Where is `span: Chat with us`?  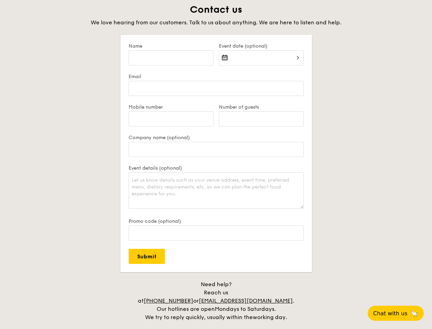
span: Chat with us is located at coordinates (391, 313).